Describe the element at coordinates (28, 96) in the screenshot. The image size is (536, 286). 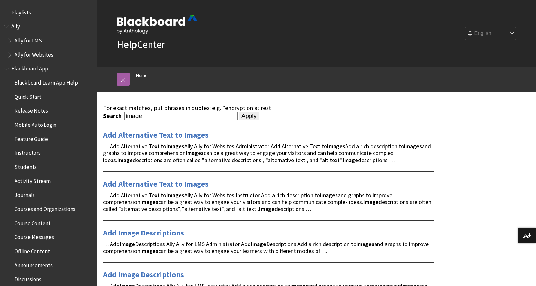
I see `span: Quick Start` at that location.